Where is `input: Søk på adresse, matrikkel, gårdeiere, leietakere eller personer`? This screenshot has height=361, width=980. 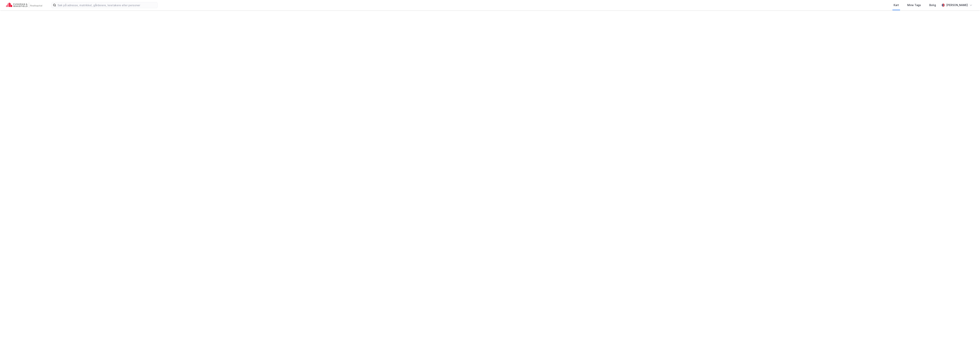
input: Søk på adresse, matrikkel, gårdeiere, leietakere eller personer is located at coordinates (107, 5).